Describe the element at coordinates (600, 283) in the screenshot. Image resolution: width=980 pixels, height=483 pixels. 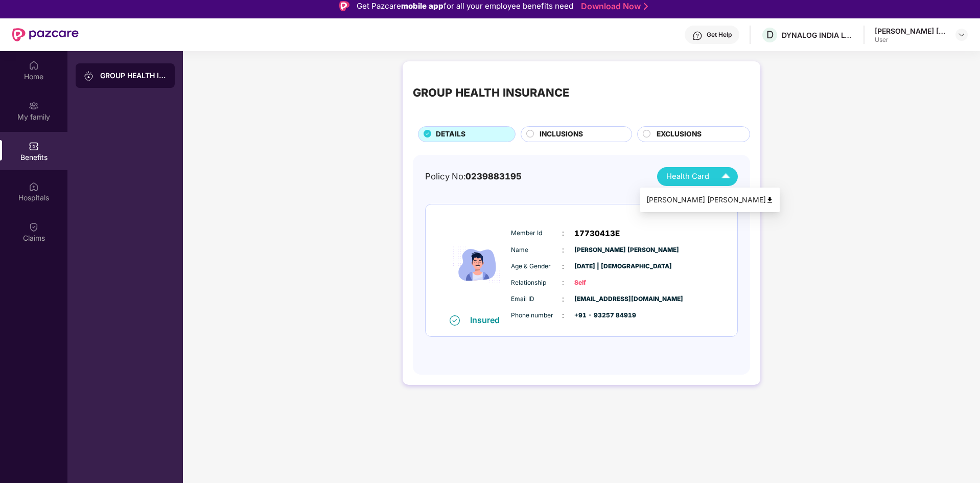
I see `span: Self` at that location.